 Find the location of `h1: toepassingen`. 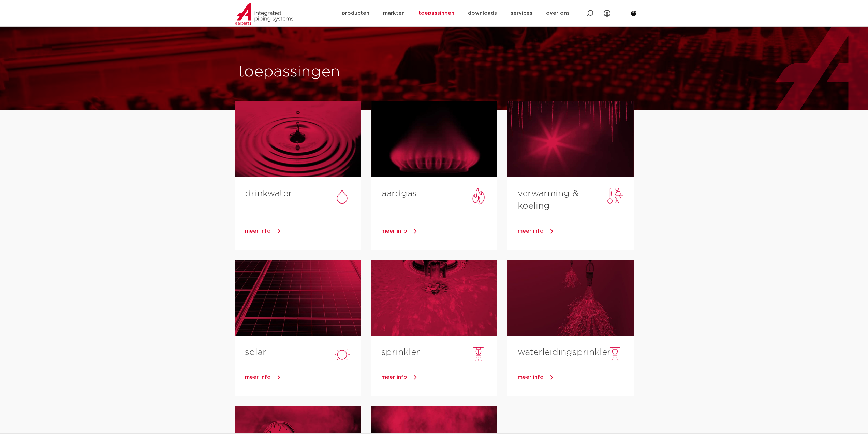

h1: toepassingen is located at coordinates (334, 72).